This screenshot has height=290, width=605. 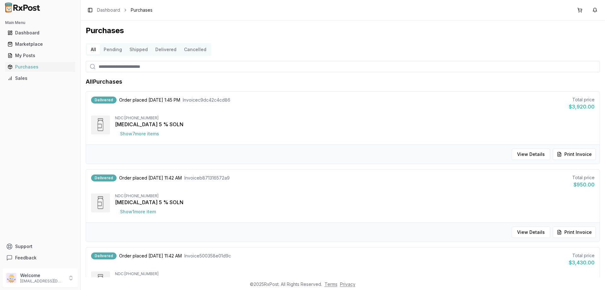 What do you see at coordinates (113, 50) in the screenshot?
I see `a: Pending` at bounding box center [113, 50].